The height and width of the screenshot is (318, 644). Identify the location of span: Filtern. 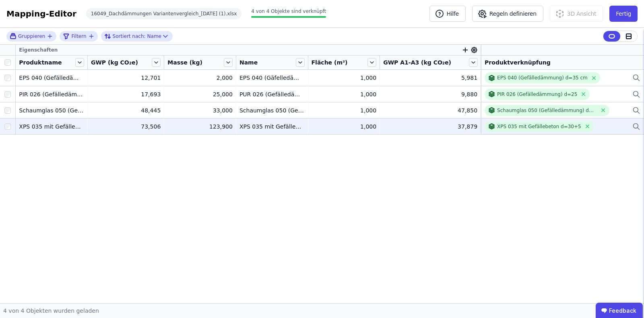
(79, 36).